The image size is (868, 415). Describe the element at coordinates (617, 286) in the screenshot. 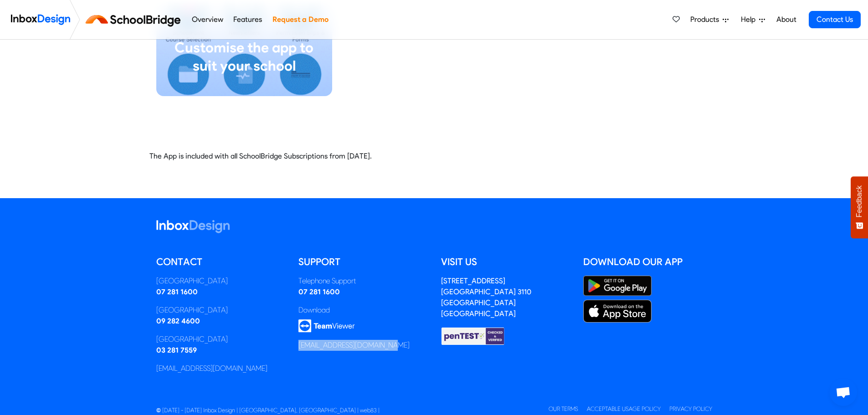

I see `img: Google Play Store` at that location.